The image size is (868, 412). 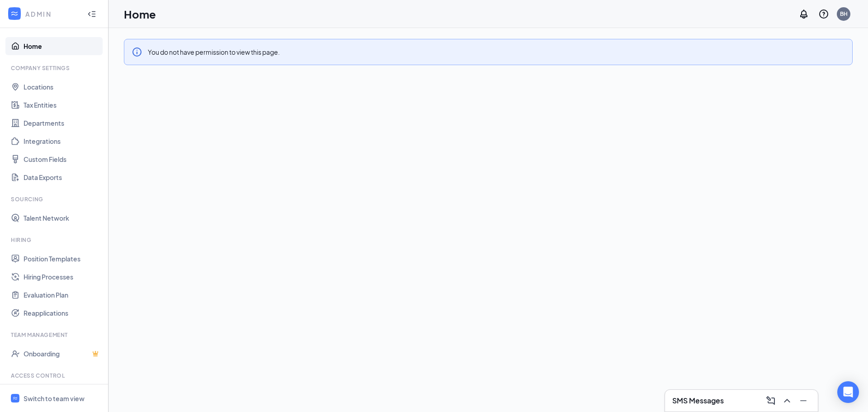 I want to click on div: ADMIN, so click(x=52, y=14).